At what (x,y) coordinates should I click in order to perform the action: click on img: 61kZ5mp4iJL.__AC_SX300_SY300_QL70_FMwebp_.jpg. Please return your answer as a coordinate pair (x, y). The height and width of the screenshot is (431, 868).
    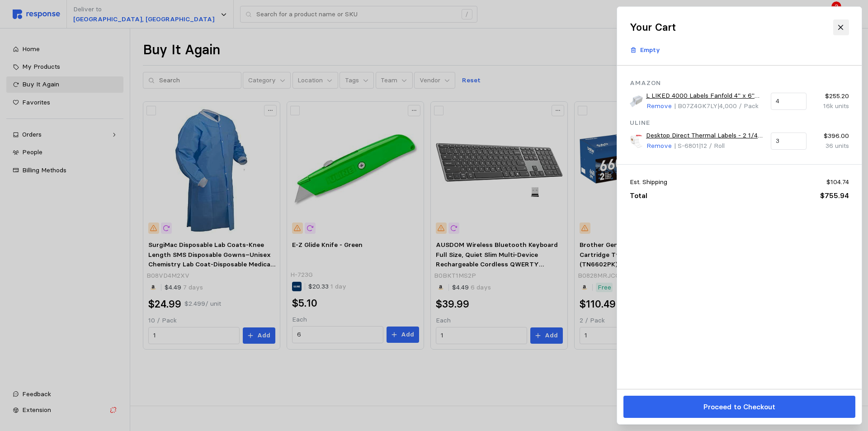
    Looking at the image, I should click on (636, 101).